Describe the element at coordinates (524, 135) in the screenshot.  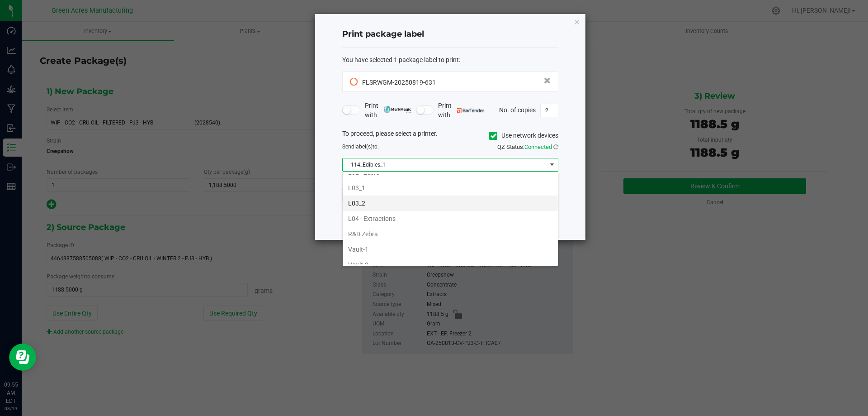
I see `label: Use network devices` at that location.